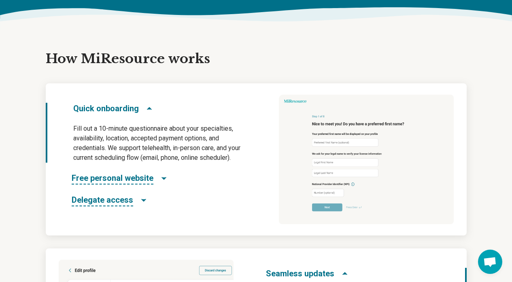 This screenshot has width=512, height=282. What do you see at coordinates (307, 273) in the screenshot?
I see `button: Seamless updates` at bounding box center [307, 273].